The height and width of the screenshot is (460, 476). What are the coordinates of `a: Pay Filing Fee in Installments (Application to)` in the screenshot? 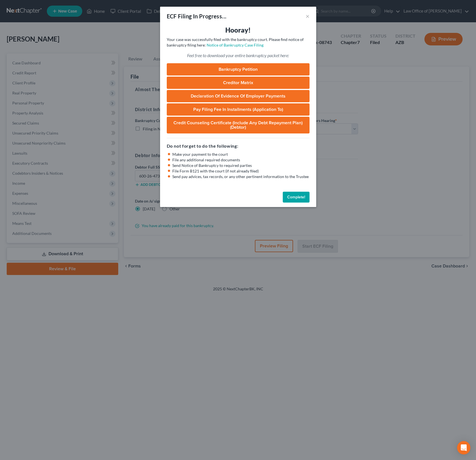 It's located at (238, 110).